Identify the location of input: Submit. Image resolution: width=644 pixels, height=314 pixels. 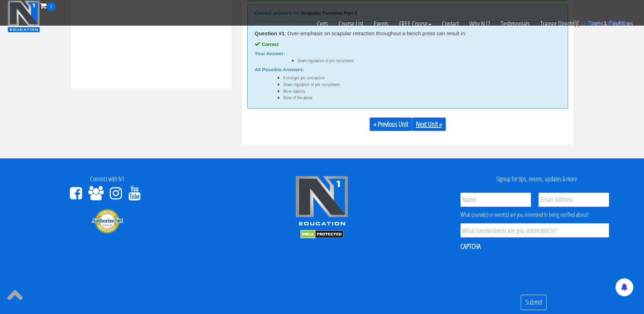
(533, 302).